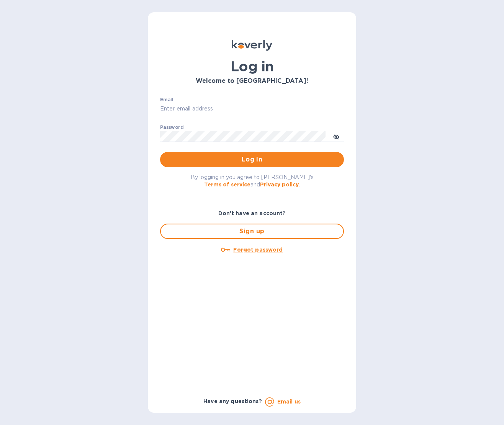  What do you see at coordinates (252, 109) in the screenshot?
I see `input: Enter email address` at bounding box center [252, 109].